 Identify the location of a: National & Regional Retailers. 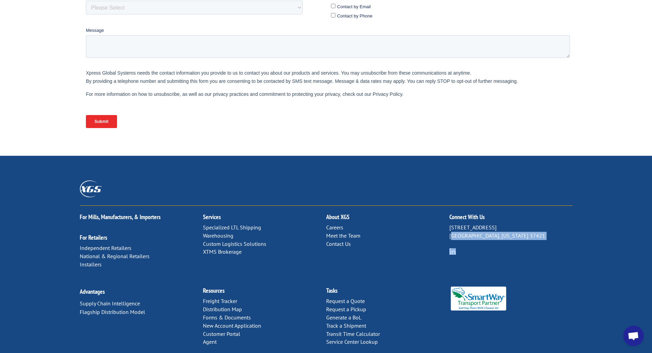
(115, 256).